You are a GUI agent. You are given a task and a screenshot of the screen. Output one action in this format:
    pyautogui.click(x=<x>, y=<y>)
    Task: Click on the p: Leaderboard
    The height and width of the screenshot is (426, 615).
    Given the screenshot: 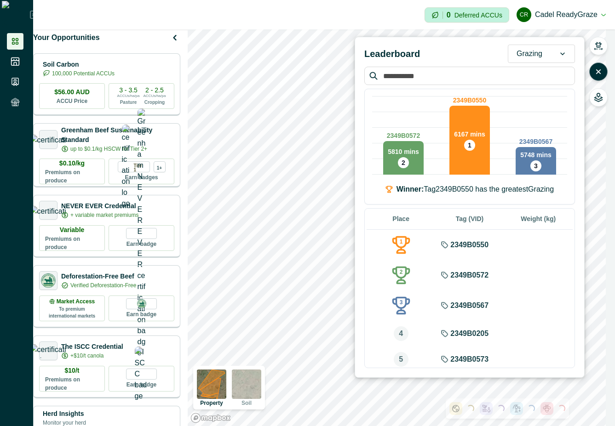 What is the action you would take?
    pyautogui.click(x=392, y=54)
    